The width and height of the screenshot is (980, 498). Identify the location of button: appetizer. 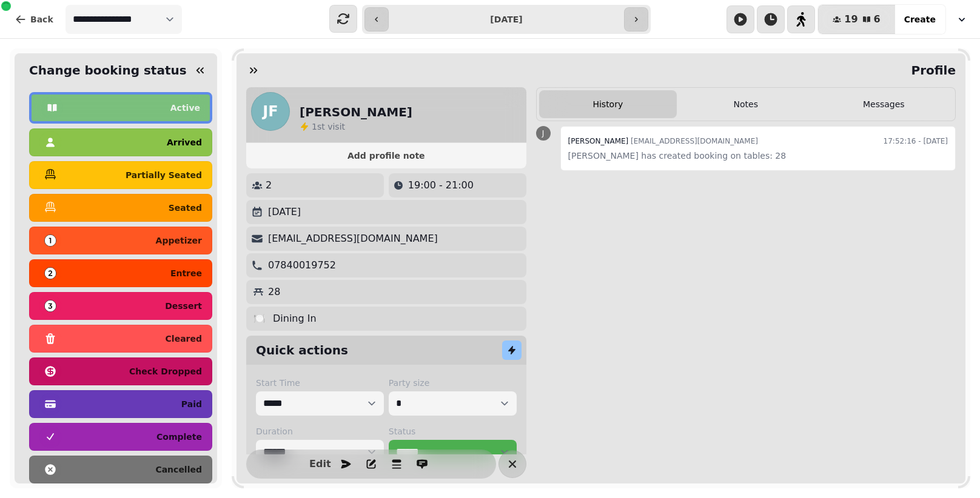
(120, 241).